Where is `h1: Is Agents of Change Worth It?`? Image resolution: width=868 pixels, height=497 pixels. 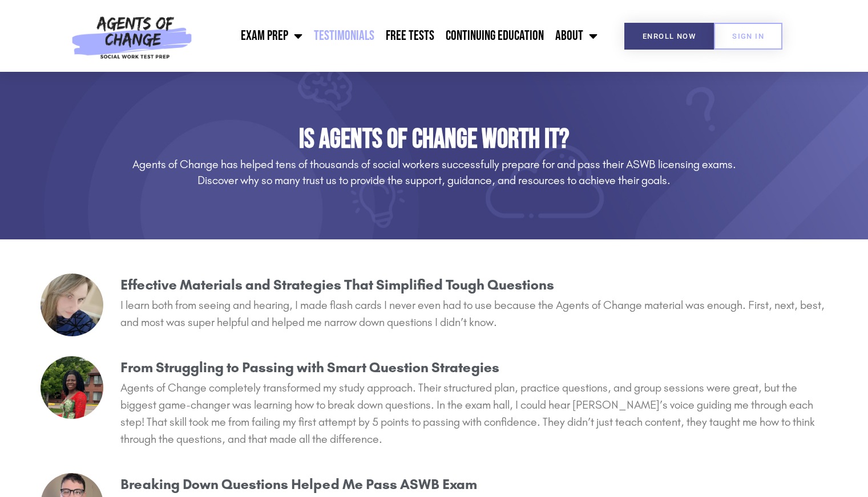
h1: Is Agents of Change Worth It? is located at coordinates (434, 140).